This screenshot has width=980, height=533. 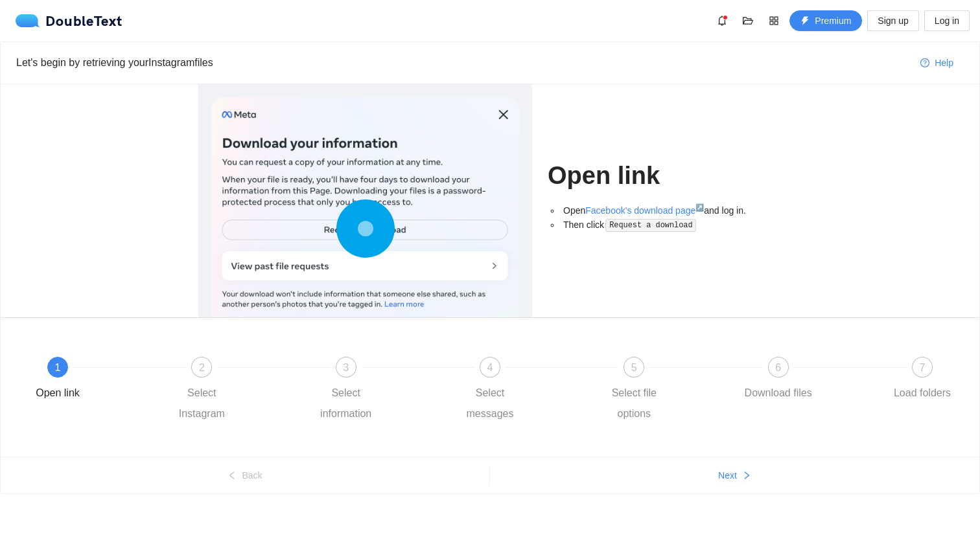 I want to click on span: Next, so click(x=727, y=476).